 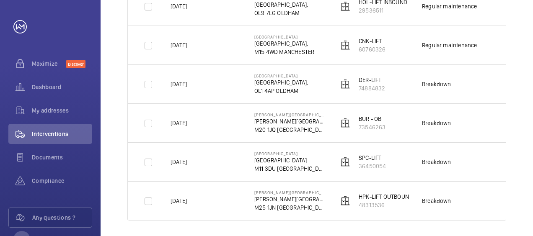 I want to click on p: HPK-LIFT OUTBOUND, so click(x=385, y=197).